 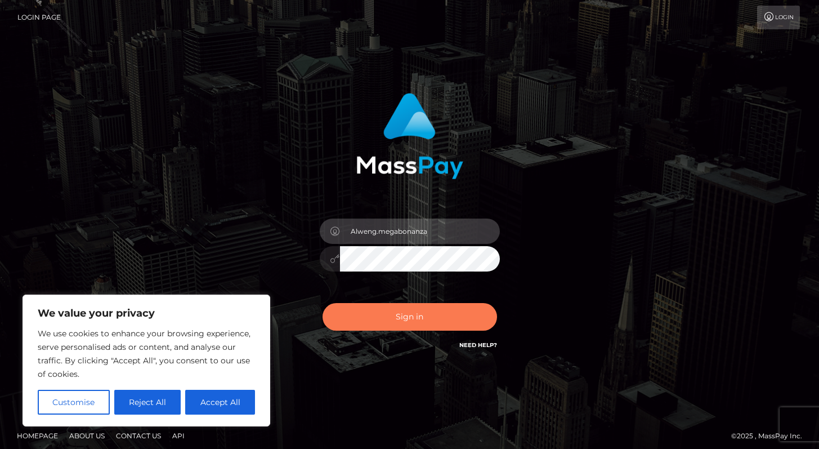 What do you see at coordinates (39, 17) in the screenshot?
I see `a: Login Page` at bounding box center [39, 17].